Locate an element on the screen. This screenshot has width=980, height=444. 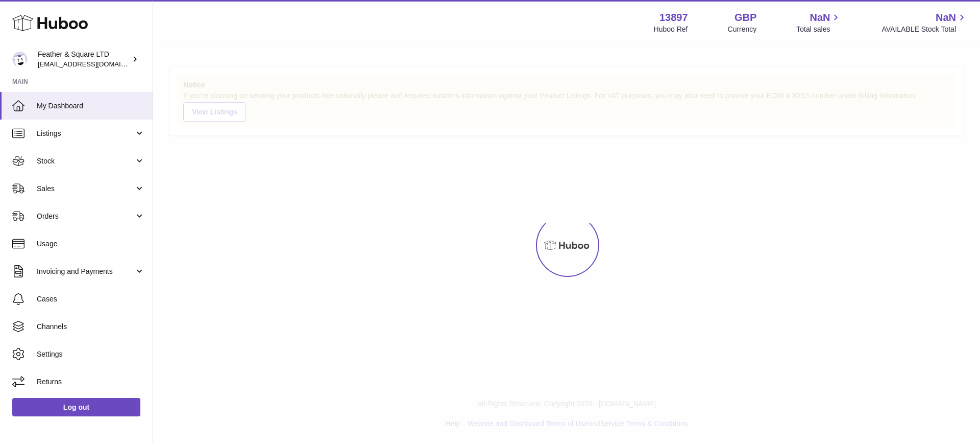
span: Cases is located at coordinates (91, 299).